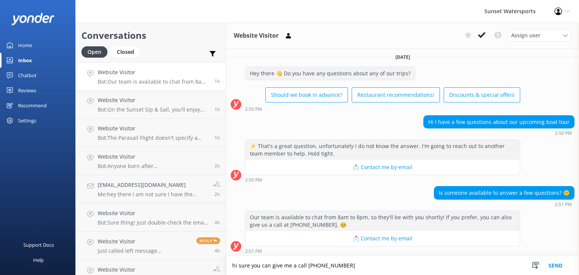 The image size is (579, 275). What do you see at coordinates (151, 35) in the screenshot?
I see `h2: Conversations` at bounding box center [151, 35].